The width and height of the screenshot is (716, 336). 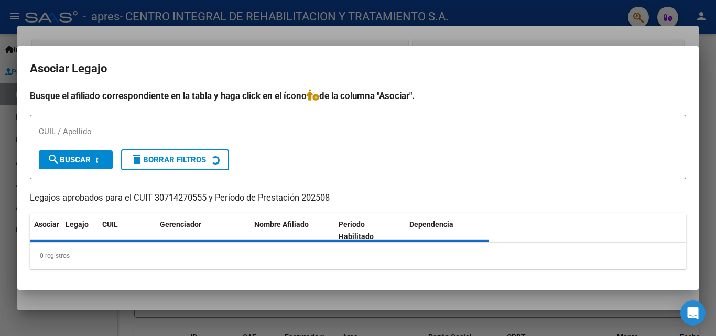 What do you see at coordinates (282, 224) in the screenshot?
I see `span: Nombre Afiliado` at bounding box center [282, 224].